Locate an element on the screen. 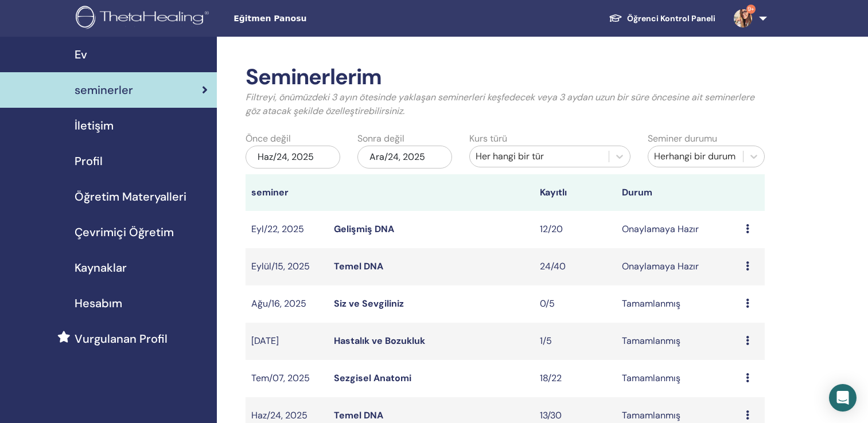 This screenshot has height=423, width=868. td: Tem/07, 2025 is located at coordinates (287, 378).